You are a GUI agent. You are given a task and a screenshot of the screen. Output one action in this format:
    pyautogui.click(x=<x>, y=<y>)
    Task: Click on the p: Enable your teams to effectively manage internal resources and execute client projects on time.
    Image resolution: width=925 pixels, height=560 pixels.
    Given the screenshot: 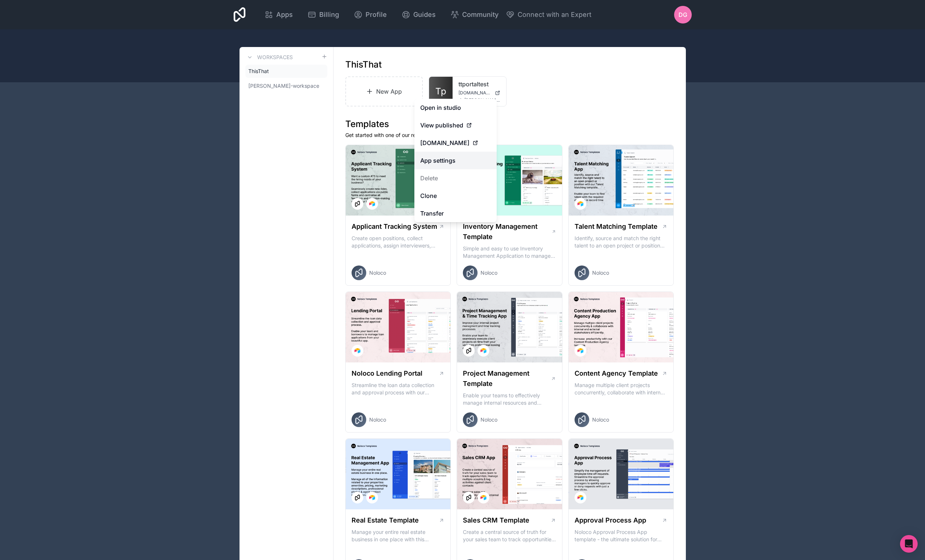 What is the action you would take?
    pyautogui.click(x=509, y=399)
    